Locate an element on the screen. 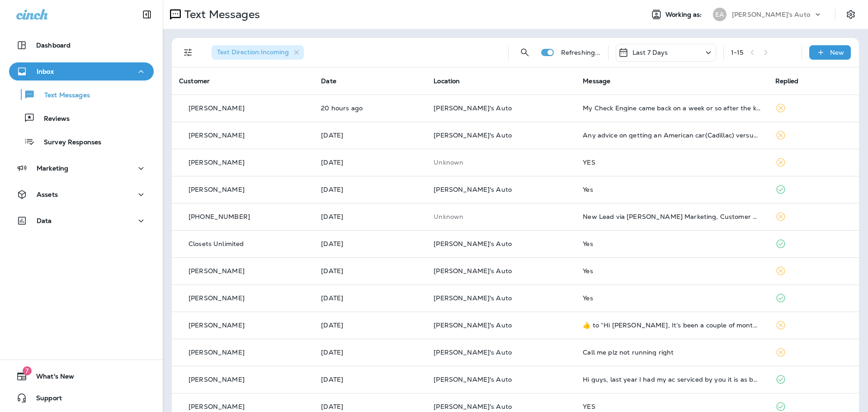  span: What's New is located at coordinates (51, 378).